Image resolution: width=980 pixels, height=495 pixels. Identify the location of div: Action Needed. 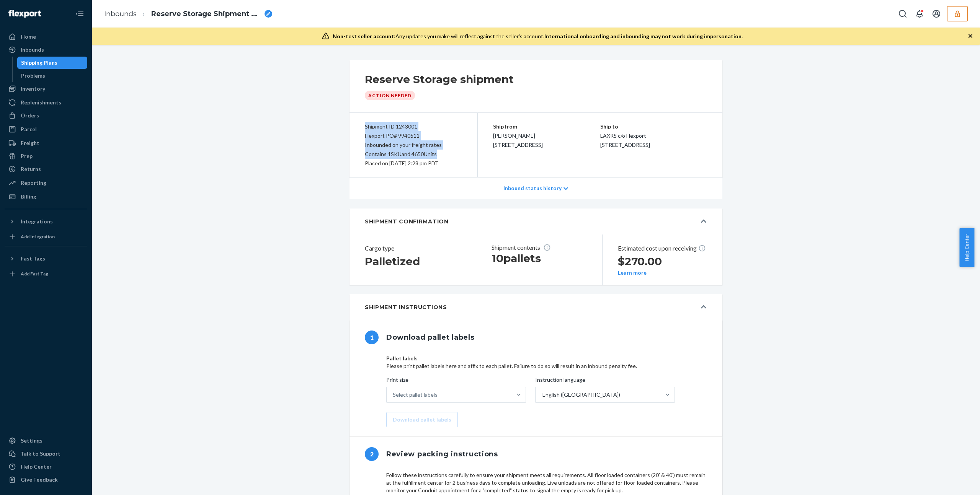
(390, 96).